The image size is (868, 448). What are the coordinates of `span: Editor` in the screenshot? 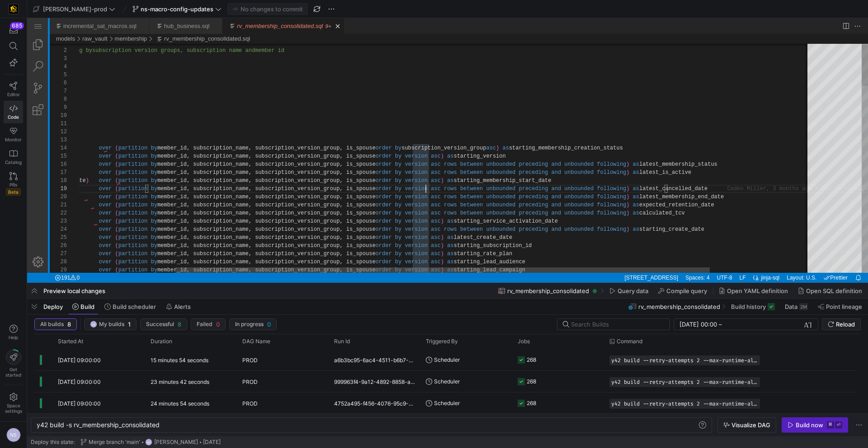 It's located at (13, 94).